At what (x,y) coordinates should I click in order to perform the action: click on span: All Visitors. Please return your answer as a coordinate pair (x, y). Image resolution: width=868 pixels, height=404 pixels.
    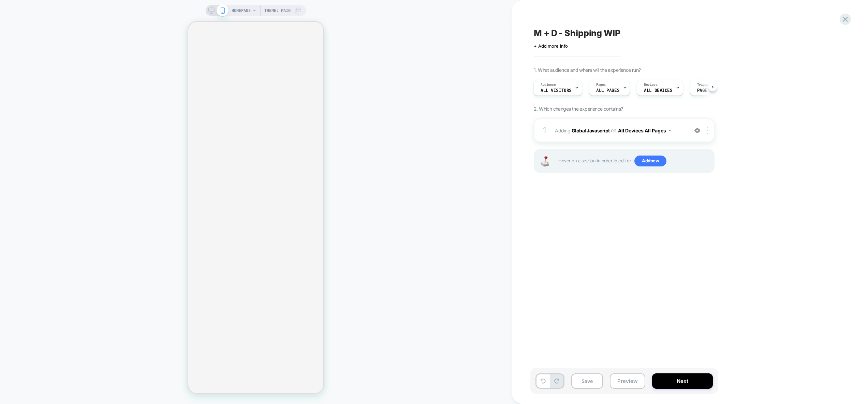
    Looking at the image, I should click on (556, 90).